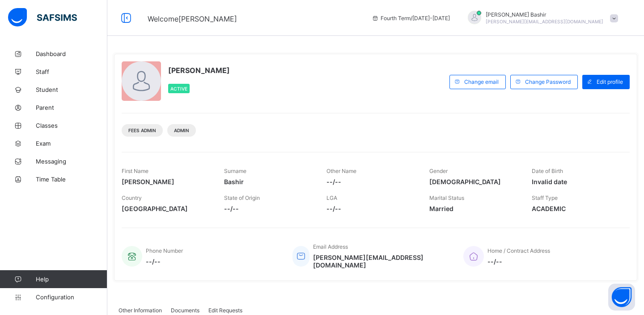 The image size is (644, 315). Describe the element at coordinates (242, 198) in the screenshot. I see `span: State of Origin` at that location.